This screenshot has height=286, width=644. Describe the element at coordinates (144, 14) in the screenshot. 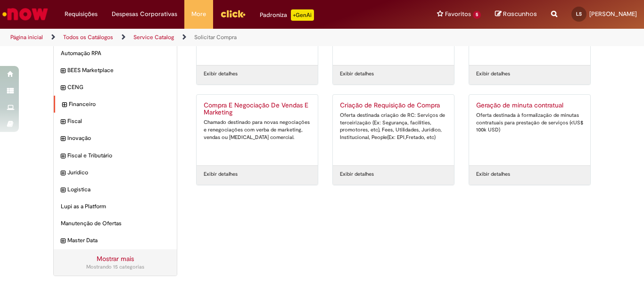

I see `span: Despesas Corporativas` at that location.